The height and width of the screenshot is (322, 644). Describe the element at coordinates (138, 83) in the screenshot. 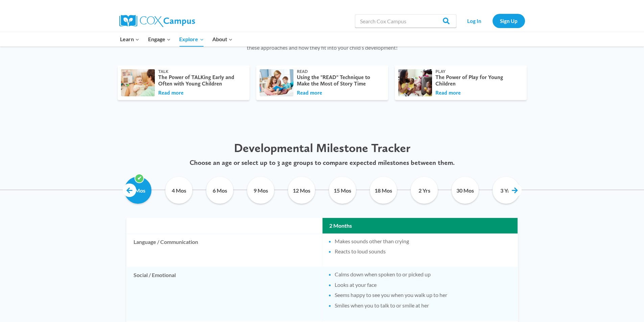

I see `img: iStock_53702022_LARGE.jpg` at that location.